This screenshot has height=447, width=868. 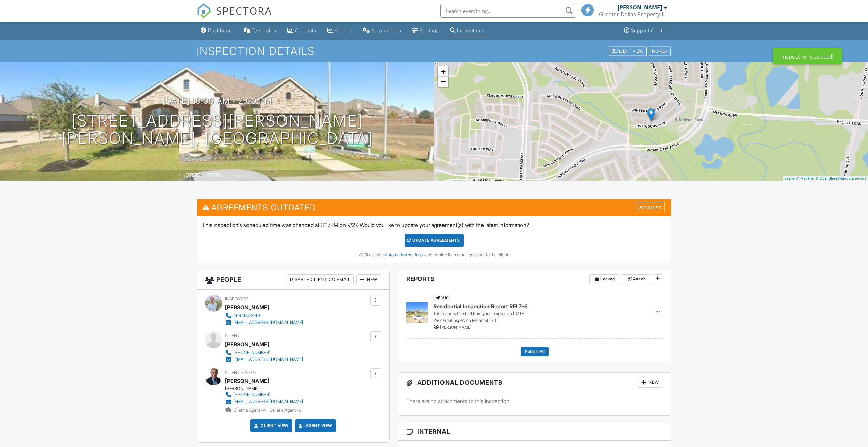 I want to click on strong: 0, so click(x=300, y=410).